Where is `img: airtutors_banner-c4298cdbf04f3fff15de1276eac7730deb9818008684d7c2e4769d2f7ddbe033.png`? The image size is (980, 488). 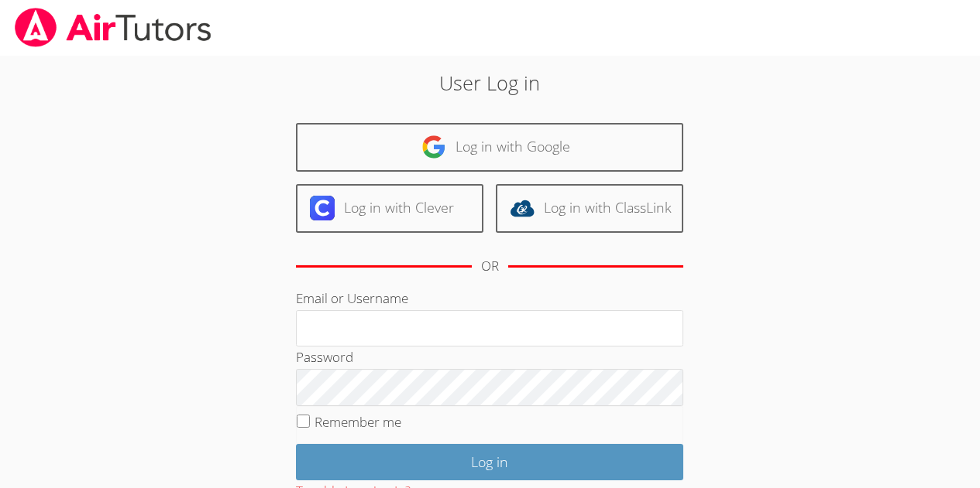
img: airtutors_banner-c4298cdbf04f3fff15de1276eac7730deb9818008684d7c2e4769d2f7ddbe033.png is located at coordinates (113, 27).